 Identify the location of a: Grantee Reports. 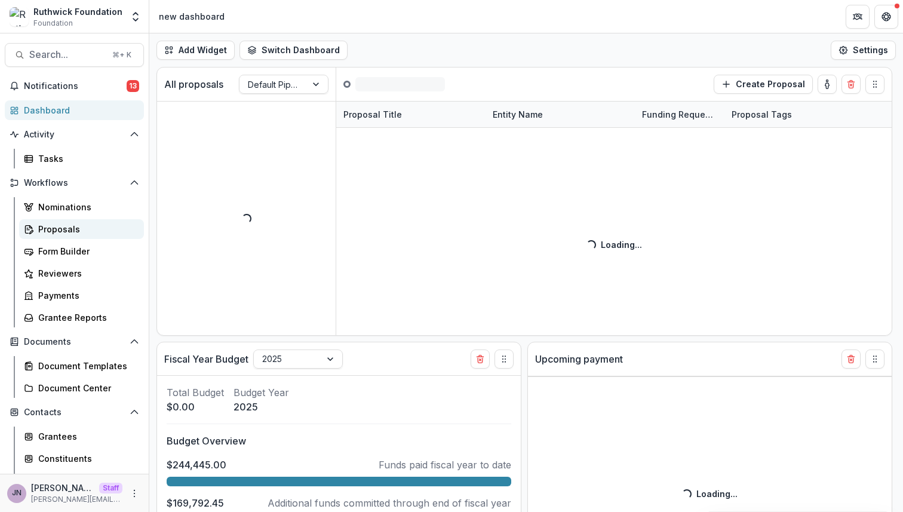
(81, 317).